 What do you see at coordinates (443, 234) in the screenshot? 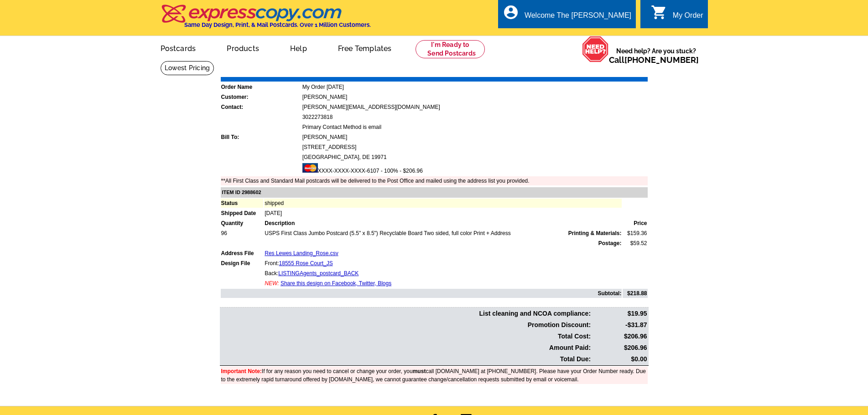
I see `td: USPS First Class Jumbo Postcard (5.5" x 8.5") Recyclable Board Two sided, full color Print + Address` at bounding box center [443, 234].